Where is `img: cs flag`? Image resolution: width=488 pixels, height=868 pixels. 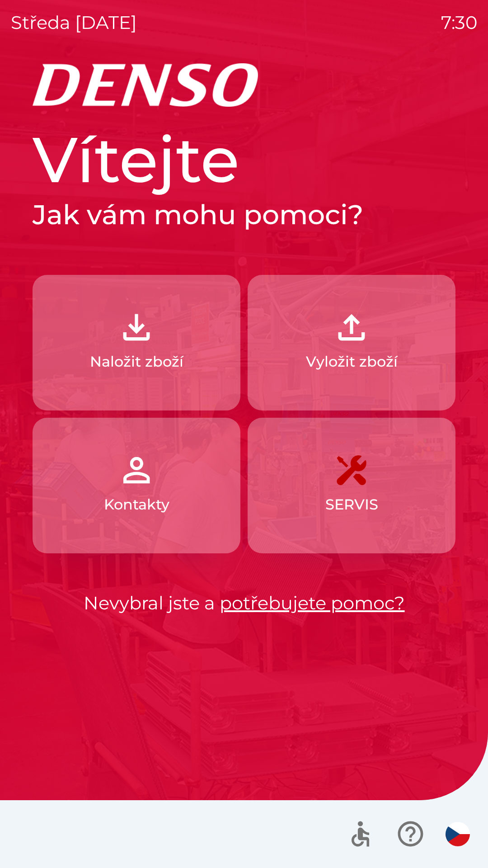
img: cs flag is located at coordinates (458, 834).